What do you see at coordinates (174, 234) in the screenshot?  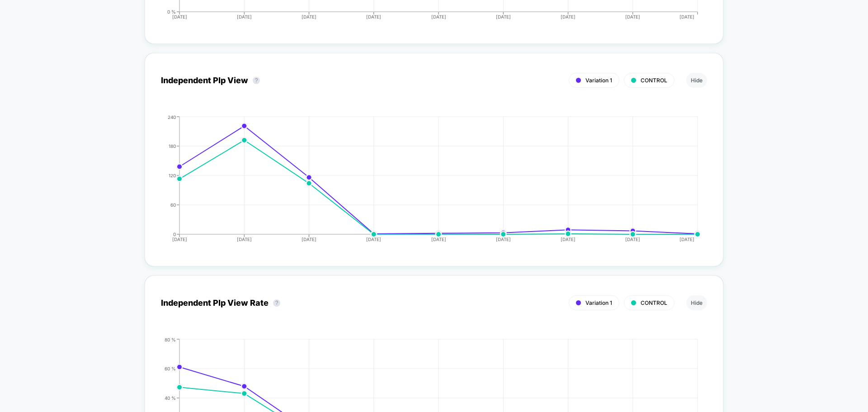 I see `tspan: 0` at bounding box center [174, 234].